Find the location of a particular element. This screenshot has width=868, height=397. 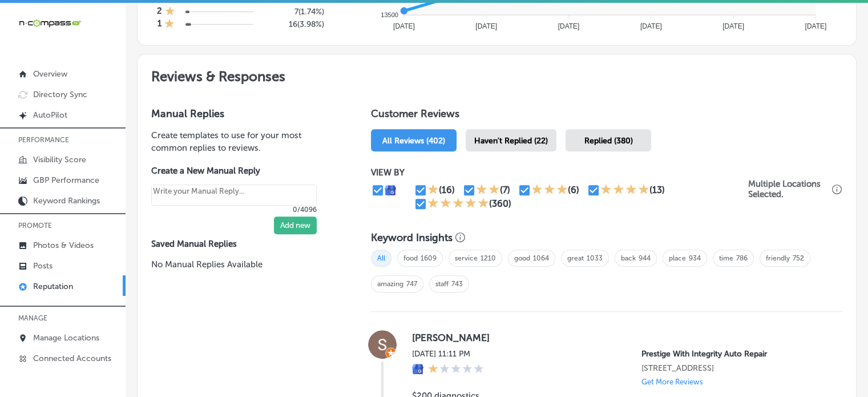

p: Reputation is located at coordinates (53, 286).